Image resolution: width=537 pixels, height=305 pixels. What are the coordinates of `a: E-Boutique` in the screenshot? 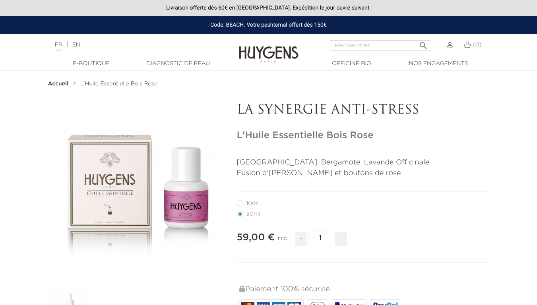 It's located at (91, 64).